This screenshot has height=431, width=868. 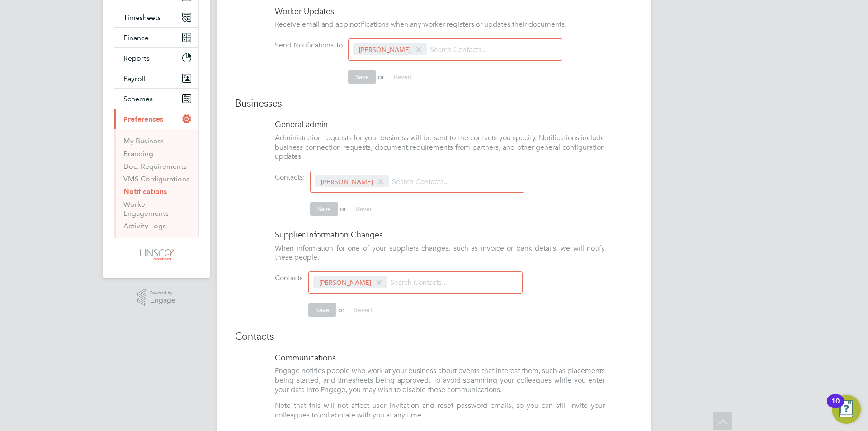 What do you see at coordinates (157, 183) in the screenshot?
I see `div: Preferences` at bounding box center [157, 183].